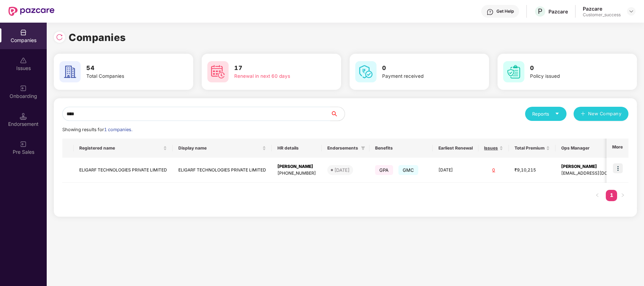  I want to click on span: 1 companies., so click(118, 130).